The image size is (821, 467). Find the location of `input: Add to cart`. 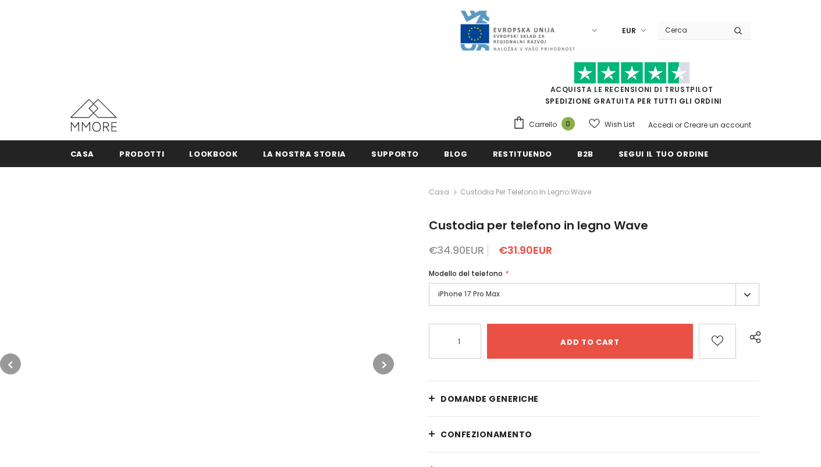

input: Add to cart is located at coordinates (590, 341).